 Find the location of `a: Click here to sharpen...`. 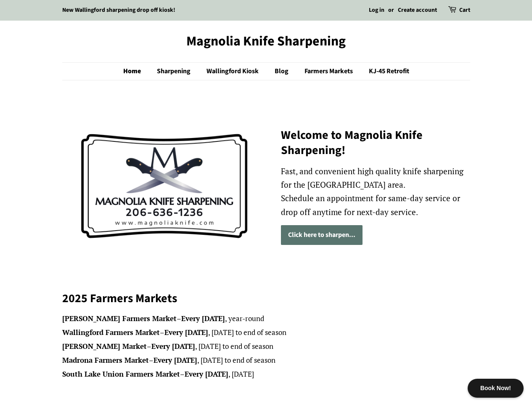

a: Click here to sharpen... is located at coordinates (322, 235).